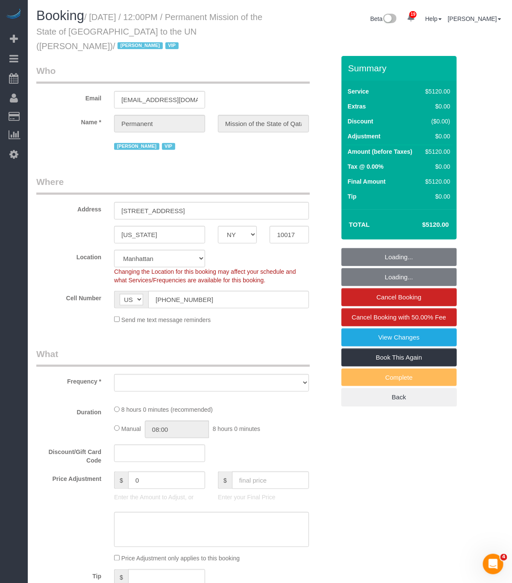 The image size is (512, 583). I want to click on legend: Who, so click(173, 74).